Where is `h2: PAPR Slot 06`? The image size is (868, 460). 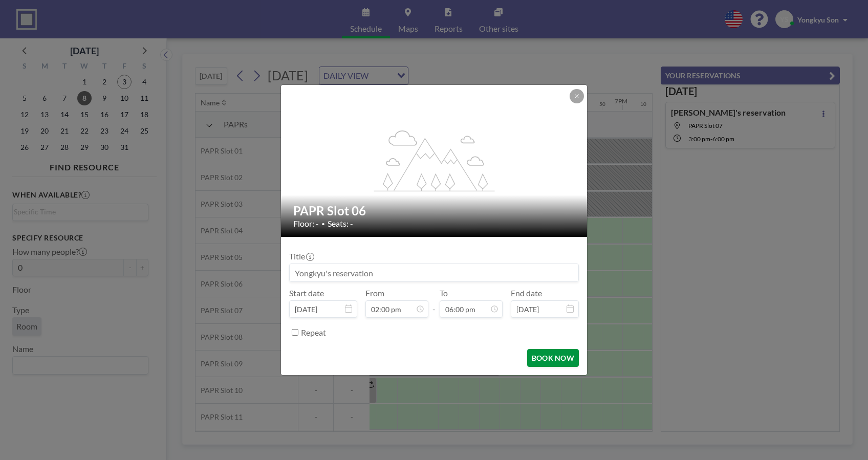 h2: PAPR Slot 06 is located at coordinates (435, 211).